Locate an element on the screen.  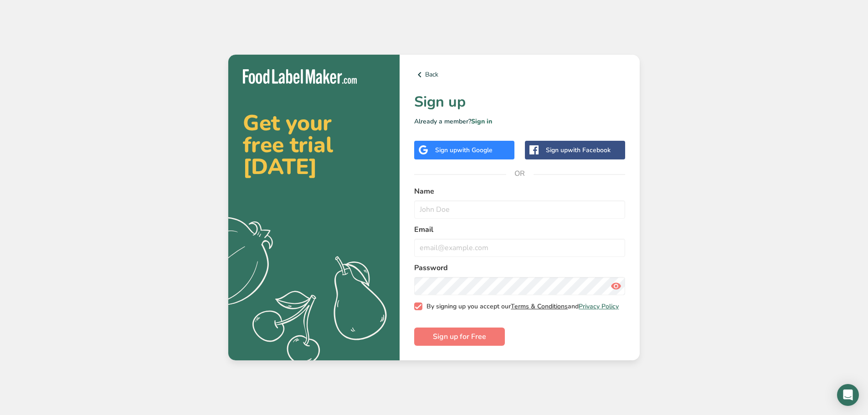
span: OR is located at coordinates (520, 174).